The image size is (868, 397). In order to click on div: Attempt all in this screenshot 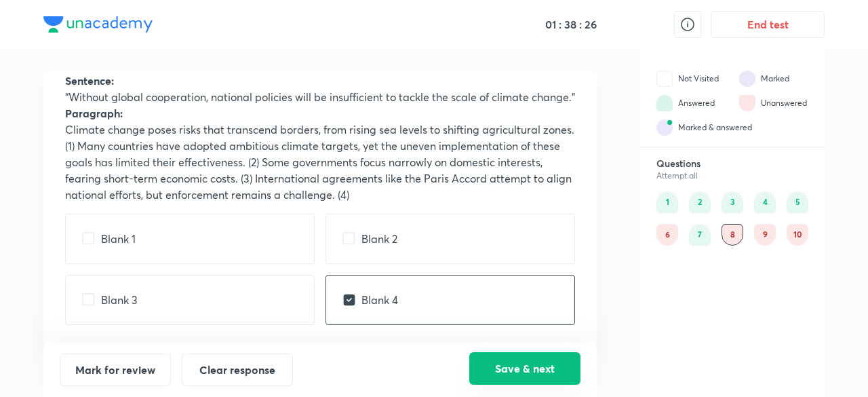, I will do `click(732, 176)`.